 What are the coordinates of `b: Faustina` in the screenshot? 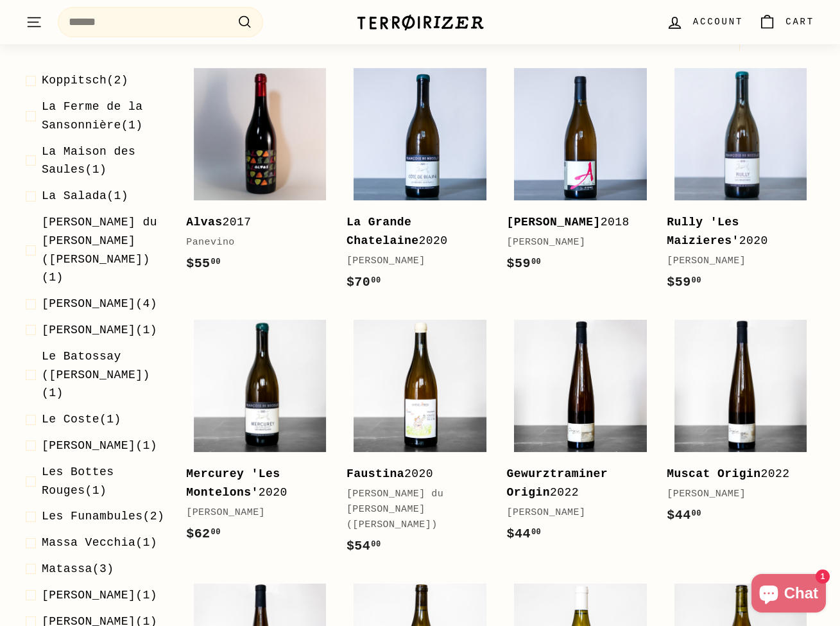 It's located at (375, 474).